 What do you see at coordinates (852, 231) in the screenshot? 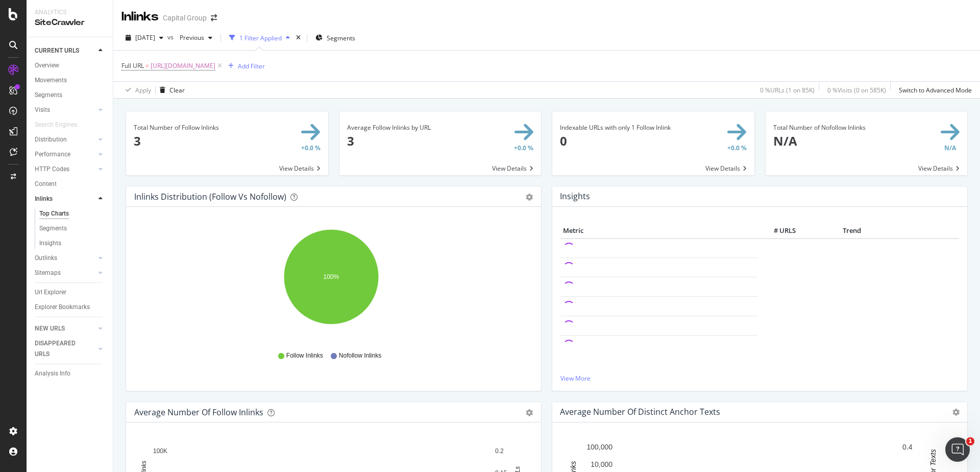
I see `th: Trend` at bounding box center [852, 231].